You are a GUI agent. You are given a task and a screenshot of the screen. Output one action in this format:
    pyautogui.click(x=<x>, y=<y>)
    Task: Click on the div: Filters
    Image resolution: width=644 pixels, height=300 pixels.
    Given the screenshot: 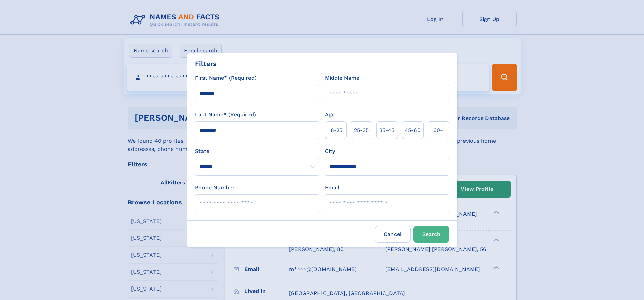 What is the action you would take?
    pyautogui.click(x=206, y=63)
    